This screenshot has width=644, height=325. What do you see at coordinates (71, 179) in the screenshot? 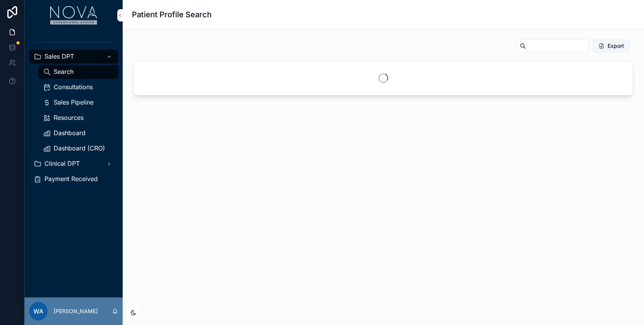
I see `span: Payment Received` at bounding box center [71, 179].